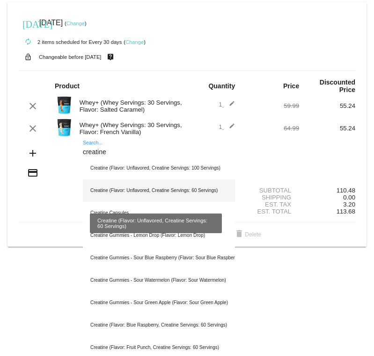 This screenshot has width=374, height=356. I want to click on div: Whey+ (Whey Servings: 30 Servings, Flavor: French Vanilla), so click(131, 129).